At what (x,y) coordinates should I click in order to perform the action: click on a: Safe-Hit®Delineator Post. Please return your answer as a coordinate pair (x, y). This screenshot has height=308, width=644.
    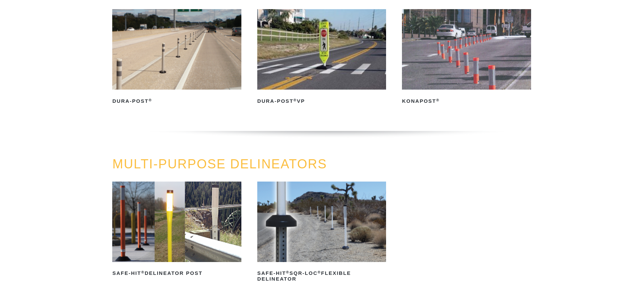
    Looking at the image, I should click on (176, 230).